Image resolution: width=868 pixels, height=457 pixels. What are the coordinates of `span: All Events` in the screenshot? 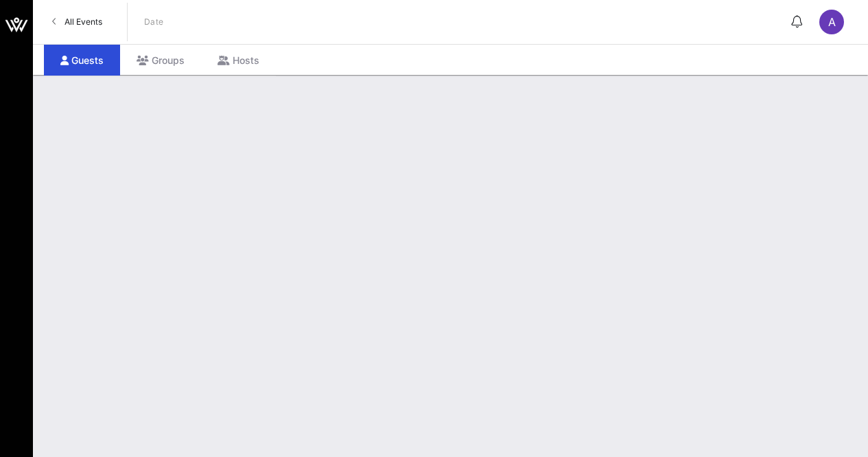 It's located at (83, 22).